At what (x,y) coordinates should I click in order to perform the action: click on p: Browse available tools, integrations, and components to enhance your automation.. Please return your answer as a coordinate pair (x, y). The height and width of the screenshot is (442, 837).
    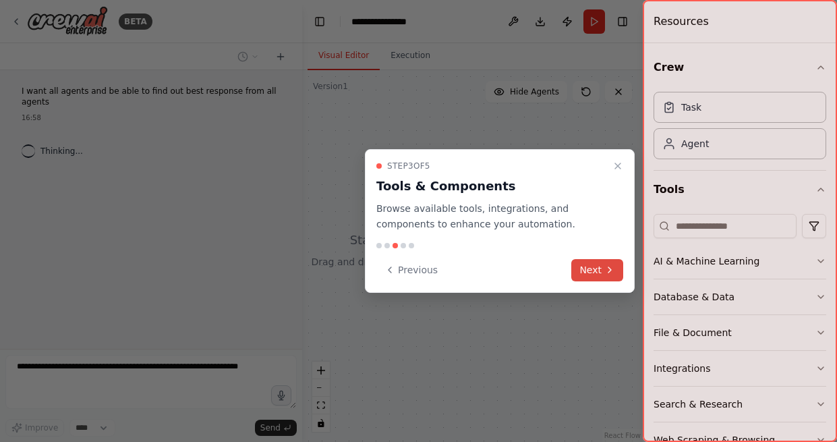
    Looking at the image, I should click on (492, 217).